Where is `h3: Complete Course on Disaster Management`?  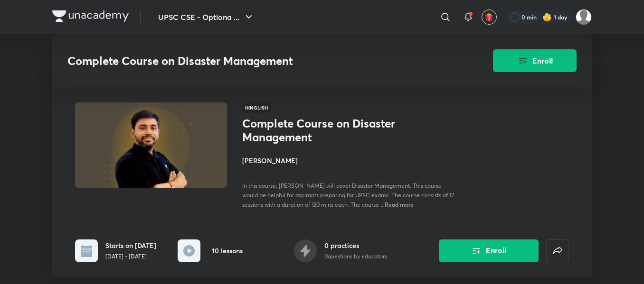 h3: Complete Course on Disaster Management is located at coordinates (253, 61).